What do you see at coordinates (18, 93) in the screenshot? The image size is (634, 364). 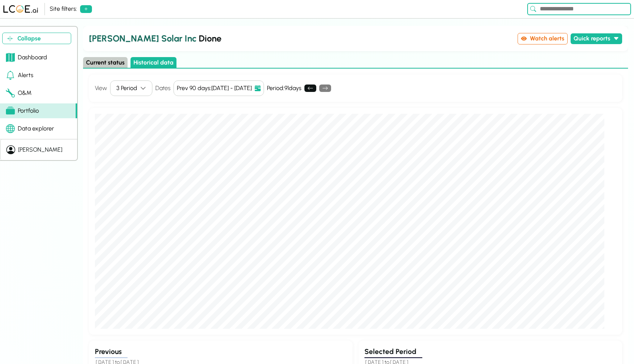 I see `div: O&M` at bounding box center [18, 93].